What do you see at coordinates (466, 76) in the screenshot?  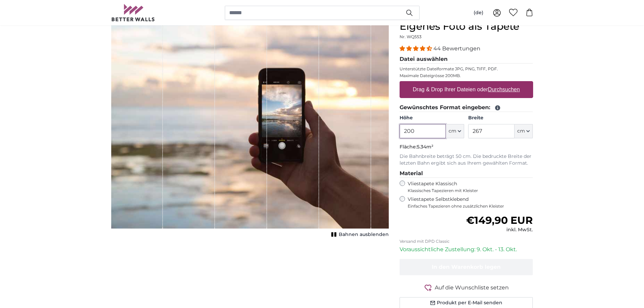 I see `p: Maximale Dateigrösse 200MB.` at bounding box center [466, 76].